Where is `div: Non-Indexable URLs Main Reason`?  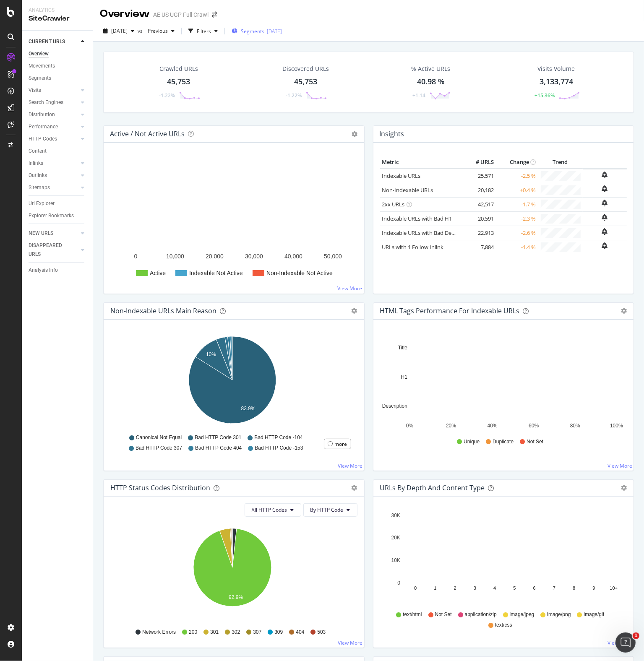
div: Non-Indexable URLs Main Reason is located at coordinates (163, 311).